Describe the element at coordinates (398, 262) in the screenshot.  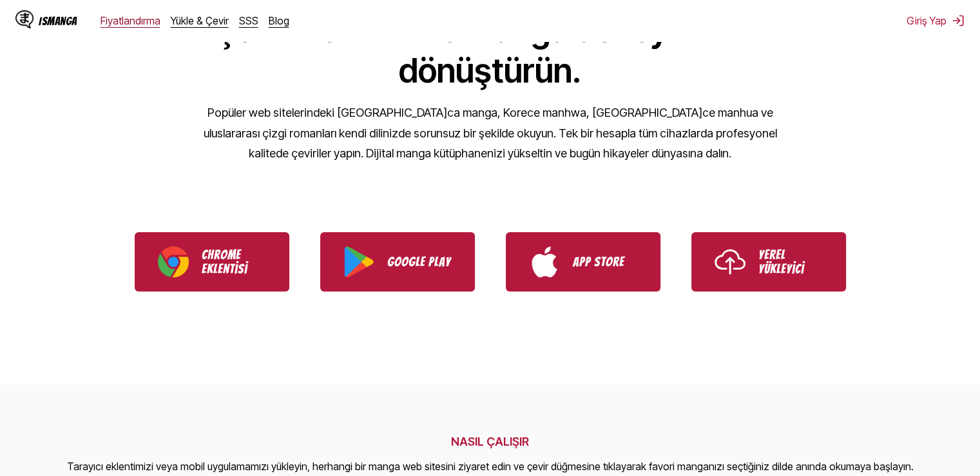
I see `a: Download IsManga from Google Play` at that location.